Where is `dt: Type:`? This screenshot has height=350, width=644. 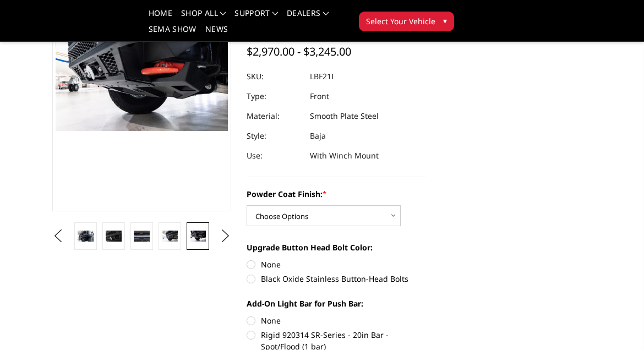
dt: Type: is located at coordinates (274, 96).